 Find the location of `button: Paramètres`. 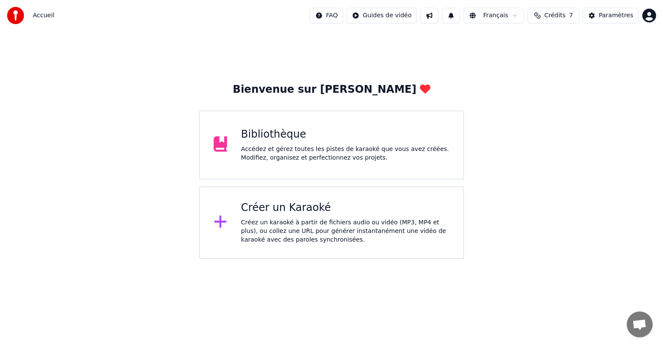

button: Paramètres is located at coordinates (610, 16).